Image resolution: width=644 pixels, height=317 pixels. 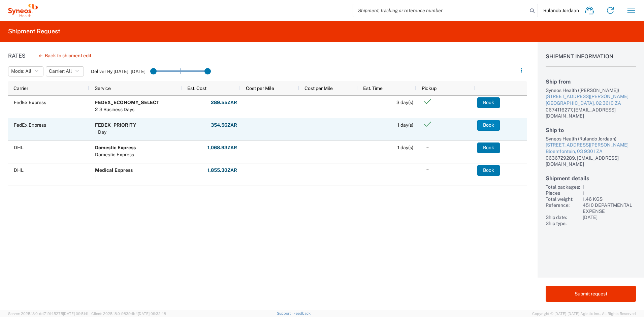 I want to click on span: Mode: All, so click(x=21, y=71).